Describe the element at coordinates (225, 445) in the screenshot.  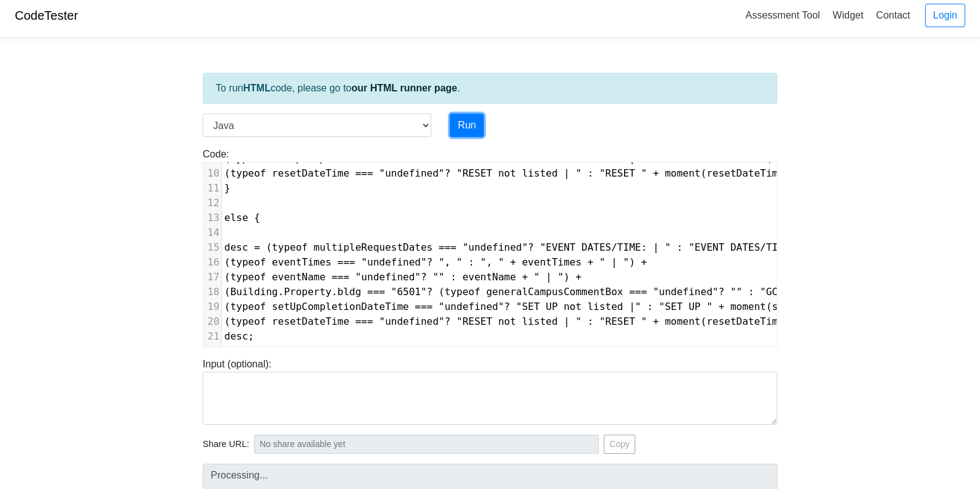
I see `span: Share URL:` at that location.